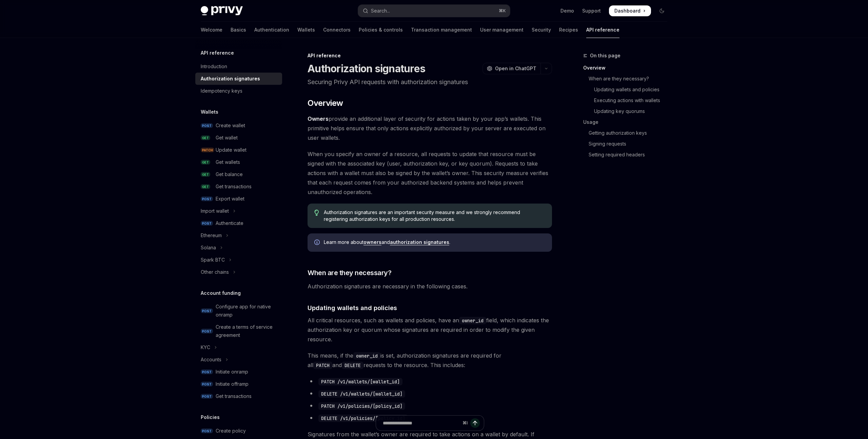 The image size is (868, 439). I want to click on a: GETGet wallets, so click(239, 162).